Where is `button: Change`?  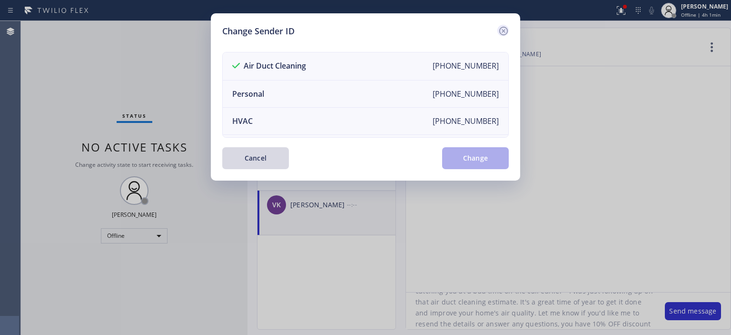 button: Change is located at coordinates (476, 158).